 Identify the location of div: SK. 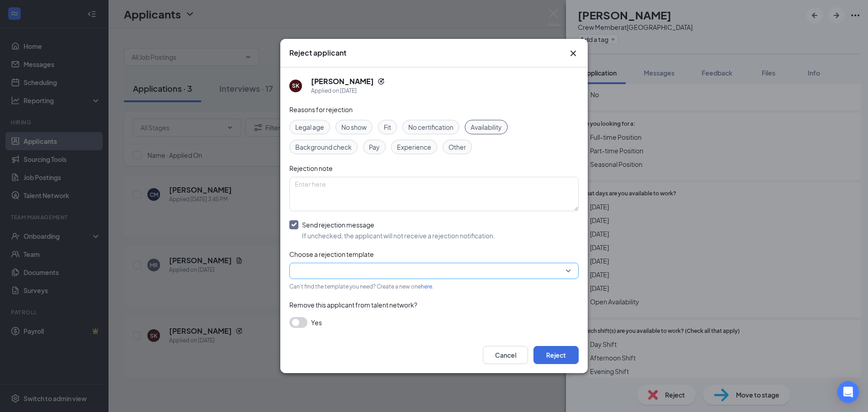
(296, 85).